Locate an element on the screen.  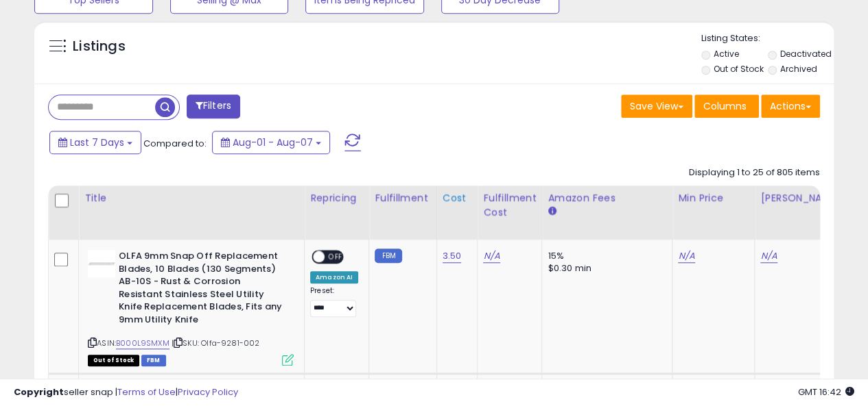
span: FBM is located at coordinates (154, 360).